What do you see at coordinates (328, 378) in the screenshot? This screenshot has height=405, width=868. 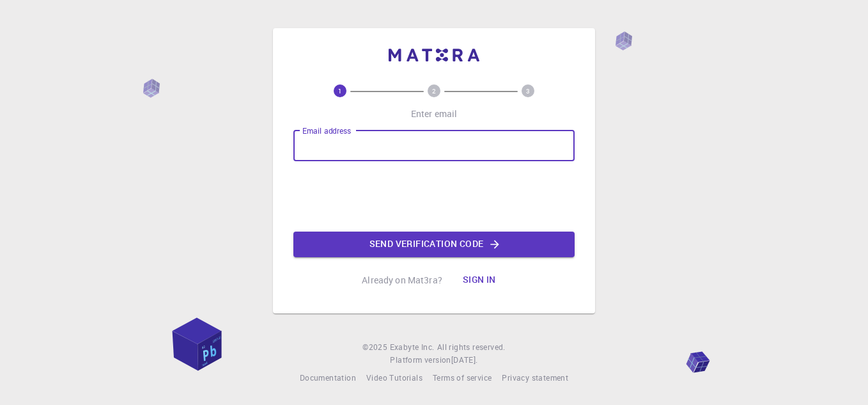 I see `a: Documentation` at bounding box center [328, 378].